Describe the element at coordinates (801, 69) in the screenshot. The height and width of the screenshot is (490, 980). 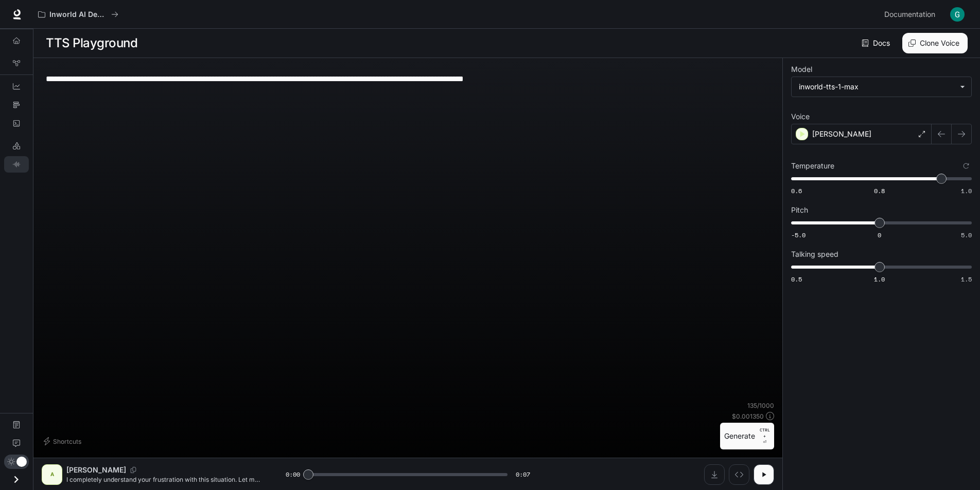
I see `p: Model` at that location.